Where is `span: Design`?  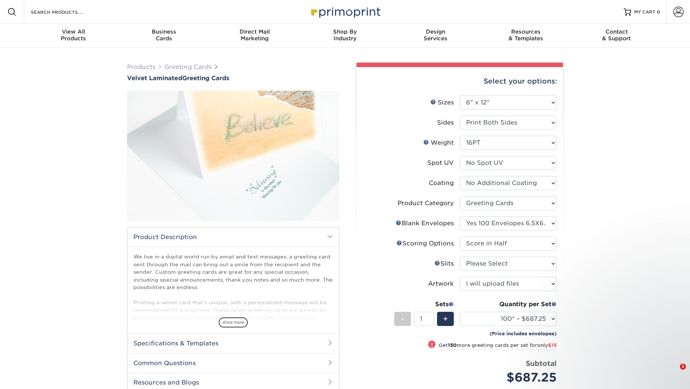 span: Design is located at coordinates (435, 32).